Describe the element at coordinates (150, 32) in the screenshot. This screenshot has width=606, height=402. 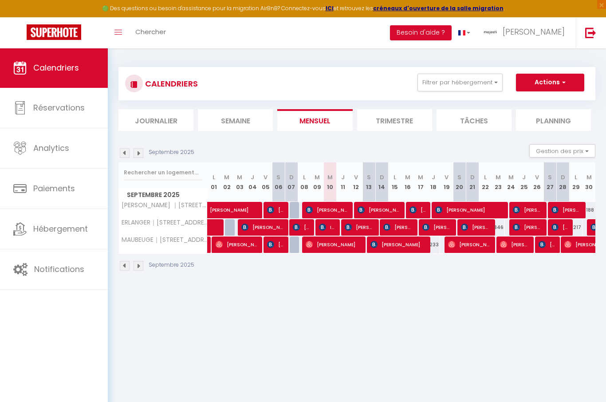
I see `span: Chercher` at that location.